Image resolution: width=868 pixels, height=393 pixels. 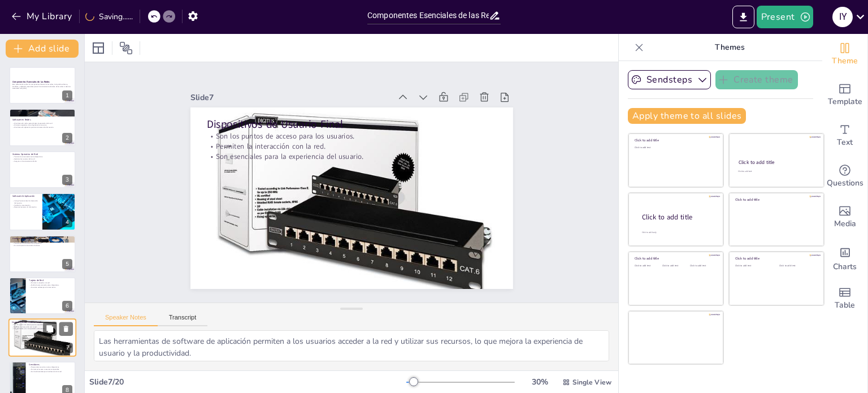 What do you see at coordinates (686, 116) in the screenshot?
I see `button: Apply theme to all slides` at bounding box center [686, 116].